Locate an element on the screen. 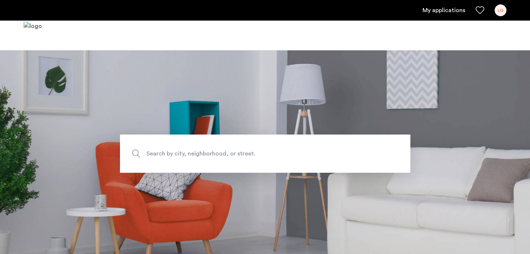 The image size is (530, 254). a: My application is located at coordinates (444, 10).